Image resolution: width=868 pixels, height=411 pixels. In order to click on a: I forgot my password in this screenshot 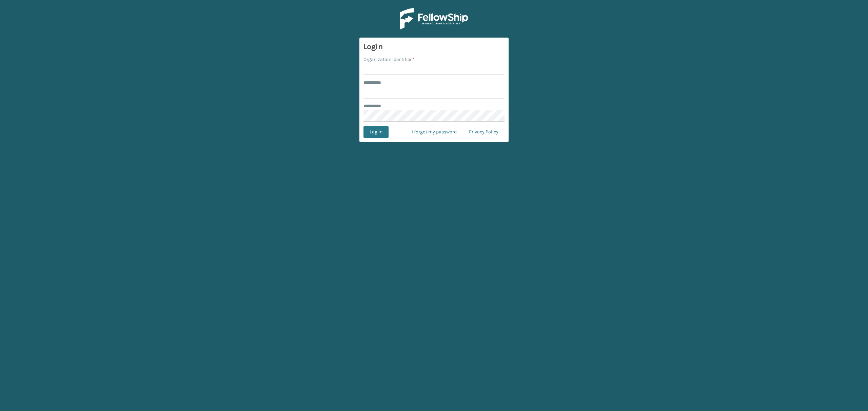, I will do `click(434, 132)`.